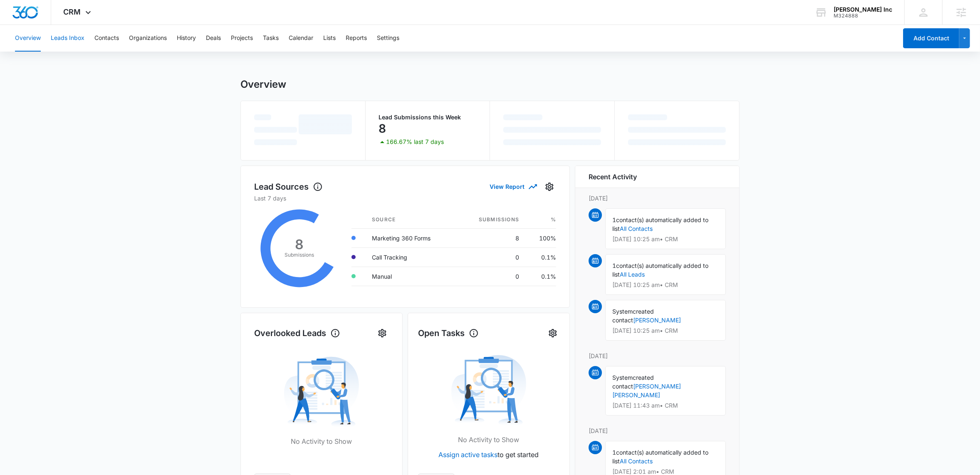  What do you see at coordinates (448, 333) in the screenshot?
I see `h1: Open Tasks` at bounding box center [448, 333].